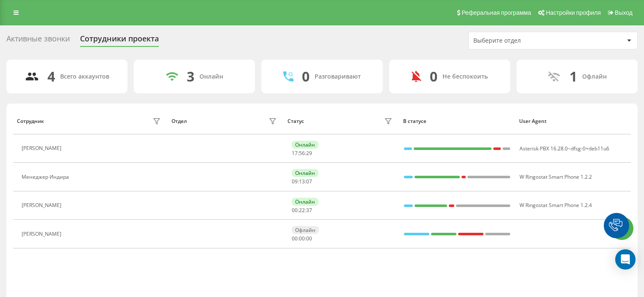 This screenshot has width=644, height=297. Describe the element at coordinates (296, 121) in the screenshot. I see `div: Статус` at that location.